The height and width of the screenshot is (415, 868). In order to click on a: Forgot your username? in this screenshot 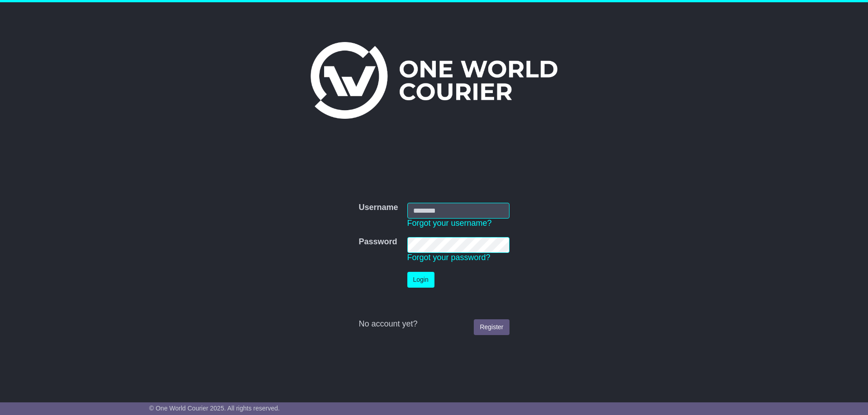, I will do `click(449, 223)`.